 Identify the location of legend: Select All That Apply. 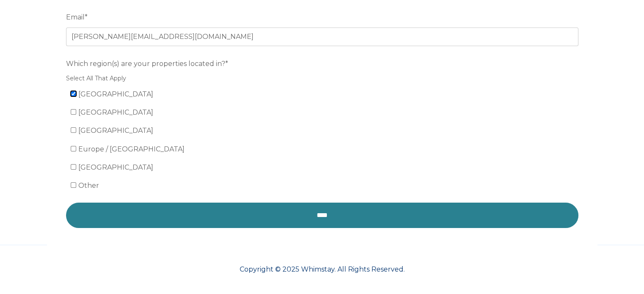
(322, 78).